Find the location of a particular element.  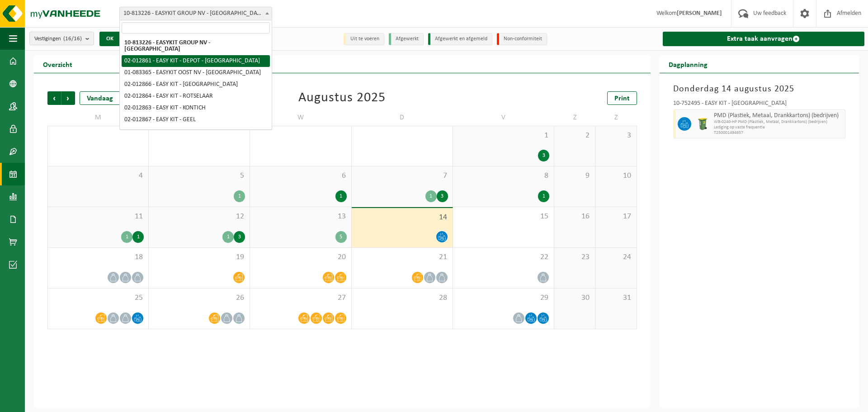

a: Extra taak aanvragen is located at coordinates (763, 39).